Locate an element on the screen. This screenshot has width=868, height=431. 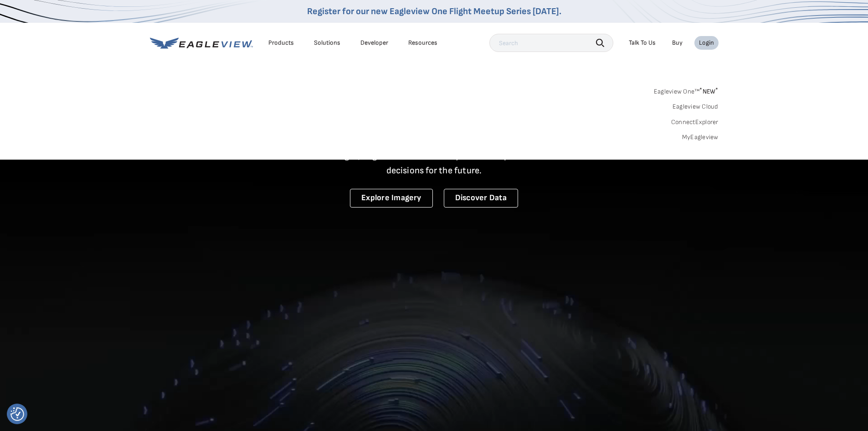
button: Consent Preferences is located at coordinates (17, 414).